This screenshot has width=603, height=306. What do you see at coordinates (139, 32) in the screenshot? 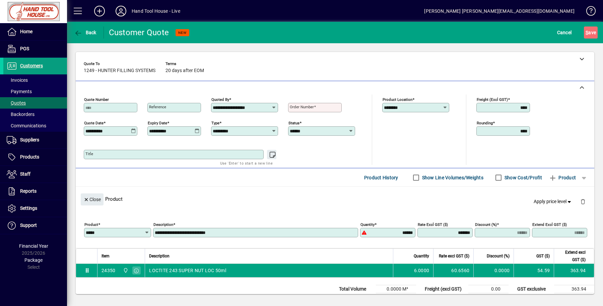
I see `div: Customer Quote` at bounding box center [139, 32].